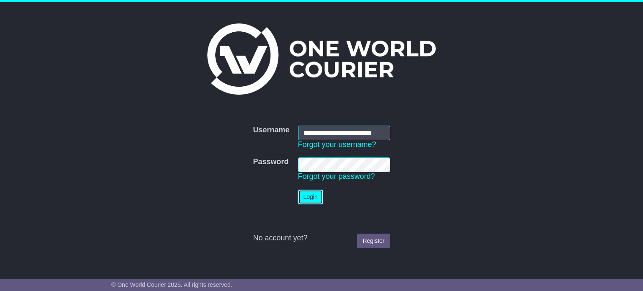 Image resolution: width=643 pixels, height=291 pixels. I want to click on span: © One World Courier 2025. All rights reserved., so click(172, 285).